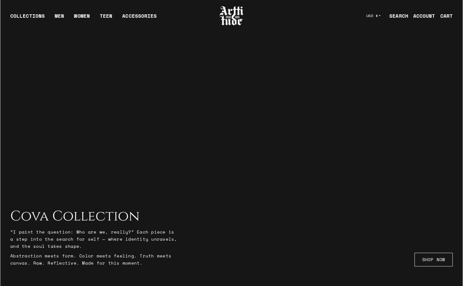 The width and height of the screenshot is (463, 286). Describe the element at coordinates (446, 16) in the screenshot. I see `div: CART` at that location.